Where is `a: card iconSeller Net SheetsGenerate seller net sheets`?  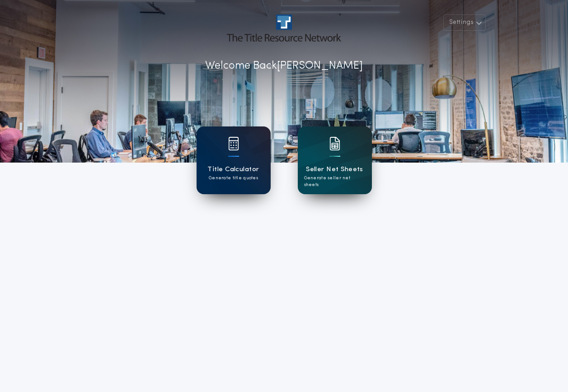 a: card iconSeller Net SheetsGenerate seller net sheets is located at coordinates (335, 161).